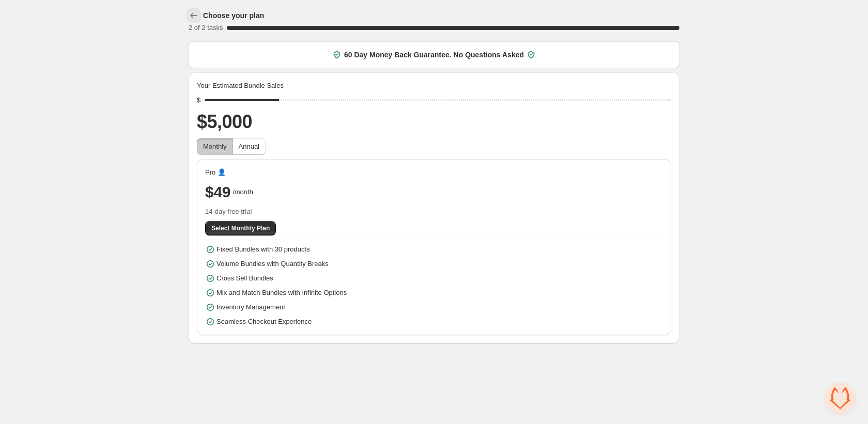 The height and width of the screenshot is (424, 868). I want to click on button: Monthly, so click(215, 147).